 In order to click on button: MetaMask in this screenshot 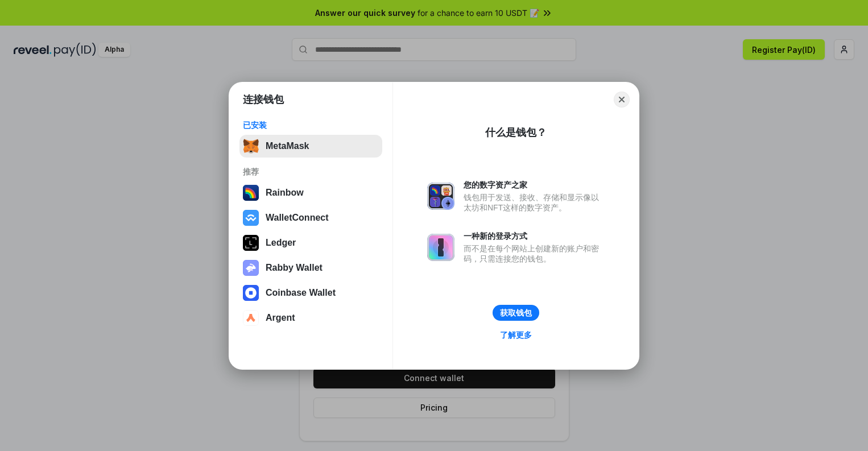, I will do `click(311, 146)`.